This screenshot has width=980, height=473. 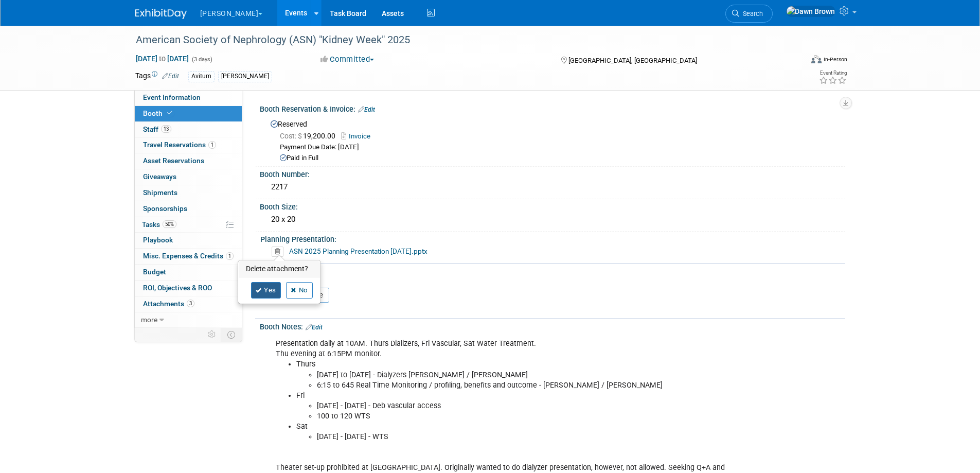 I want to click on img: Dawn Brown, so click(x=811, y=11).